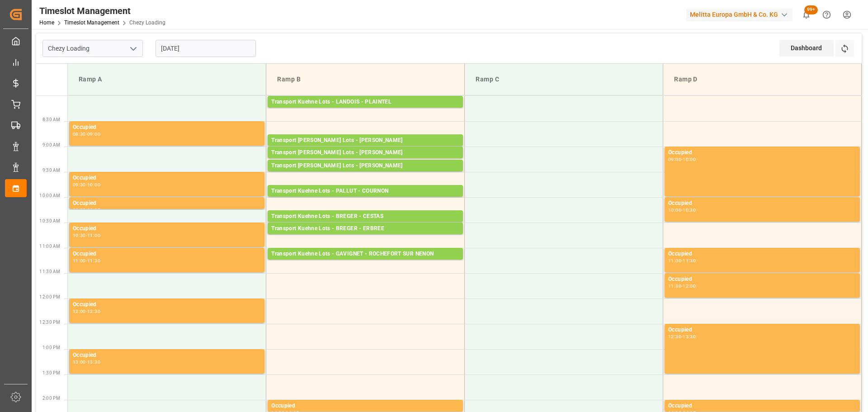  What do you see at coordinates (365, 217) in the screenshot?
I see `div: Transport Kuehne Lots - BREGER - CESTAS` at bounding box center [365, 217].